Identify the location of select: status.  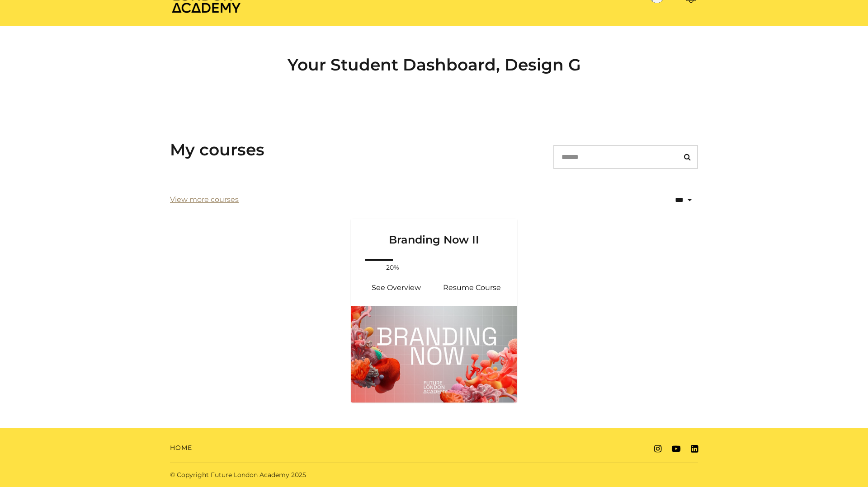
(666, 200).